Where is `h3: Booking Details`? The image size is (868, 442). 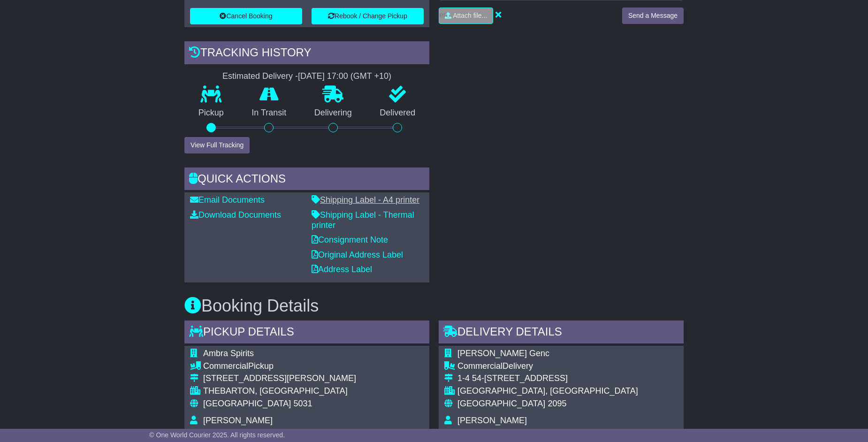
h3: Booking Details is located at coordinates (434, 306).